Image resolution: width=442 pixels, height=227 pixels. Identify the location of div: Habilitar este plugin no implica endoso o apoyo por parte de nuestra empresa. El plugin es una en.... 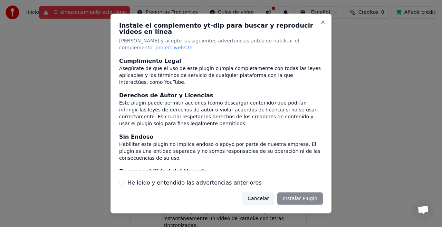
(221, 151).